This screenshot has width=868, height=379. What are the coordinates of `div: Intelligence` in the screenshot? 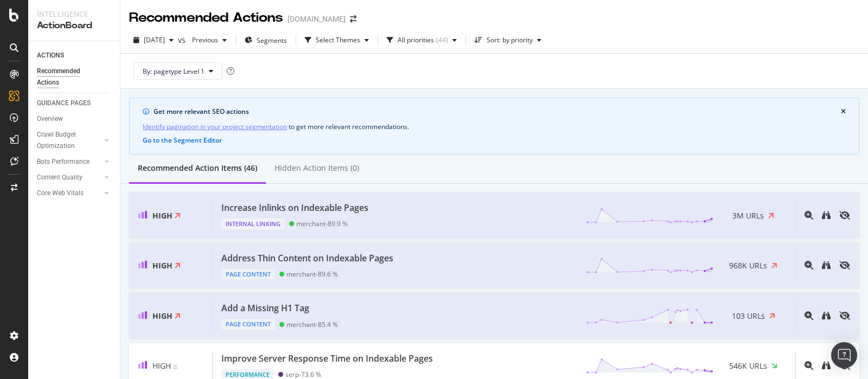 It's located at (74, 14).